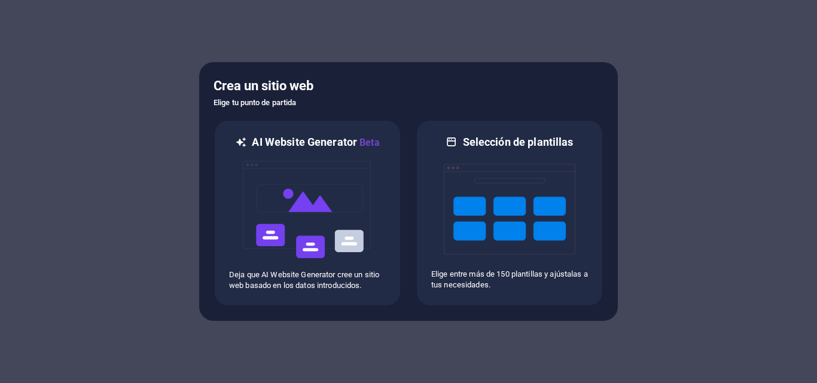 This screenshot has width=817, height=383. Describe the element at coordinates (315, 142) in the screenshot. I see `h6: AI Website Generator` at that location.